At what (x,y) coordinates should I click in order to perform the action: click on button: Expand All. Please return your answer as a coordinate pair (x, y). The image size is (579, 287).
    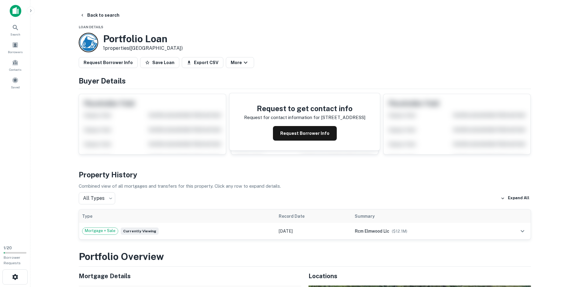
    Looking at the image, I should click on (515, 199).